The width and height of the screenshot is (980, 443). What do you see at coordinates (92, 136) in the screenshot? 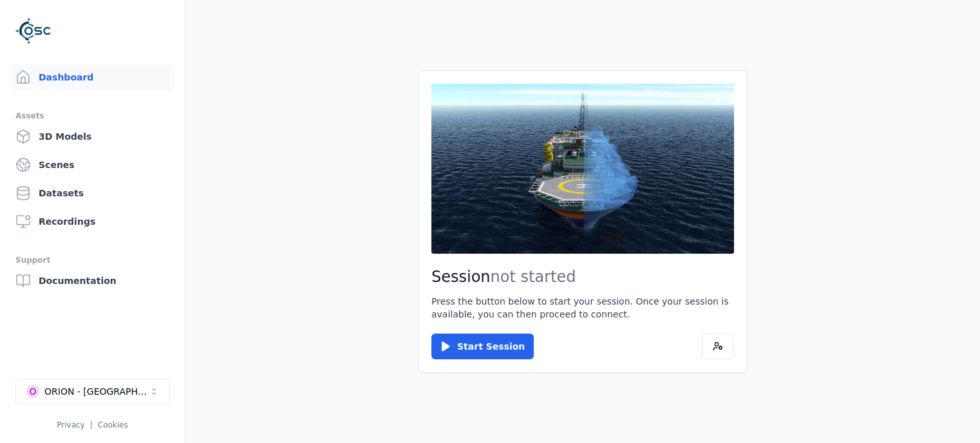
I see `a: 3D Models` at bounding box center [92, 136].